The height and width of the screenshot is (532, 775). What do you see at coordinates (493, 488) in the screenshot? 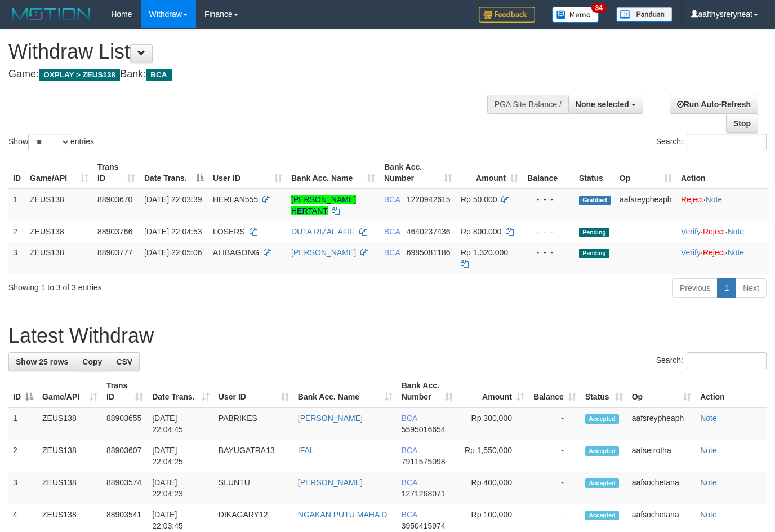
I see `td: Rp 400,000` at bounding box center [493, 488].